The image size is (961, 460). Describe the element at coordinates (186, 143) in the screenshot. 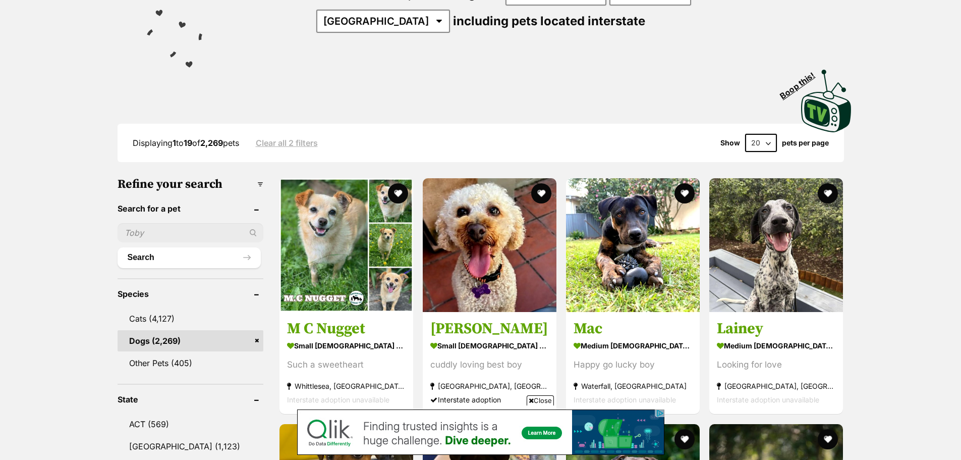

I see `span: Displaying to of pets` at that location.